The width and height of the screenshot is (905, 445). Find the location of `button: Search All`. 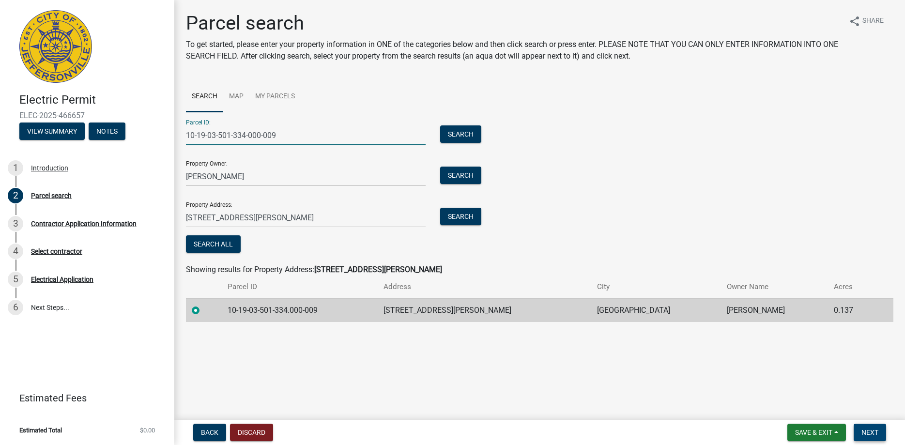

button: Search All is located at coordinates (213, 244).